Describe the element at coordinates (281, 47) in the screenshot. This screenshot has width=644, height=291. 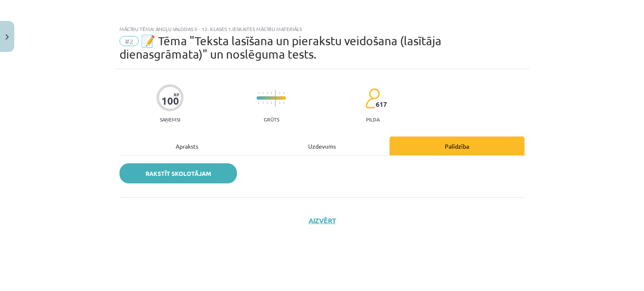
I see `span: 📝 Tēma "Teksta lasīšana un pierakstu veidošana (lasītāja dienasgrāmata)" un noslēguma tests.` at that location.